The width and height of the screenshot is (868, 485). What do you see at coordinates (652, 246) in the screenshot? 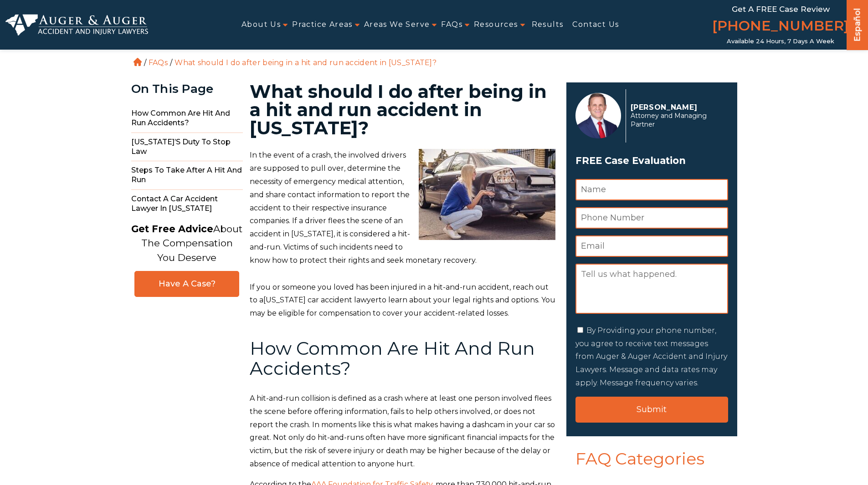
I see `input: Email` at bounding box center [652, 246].